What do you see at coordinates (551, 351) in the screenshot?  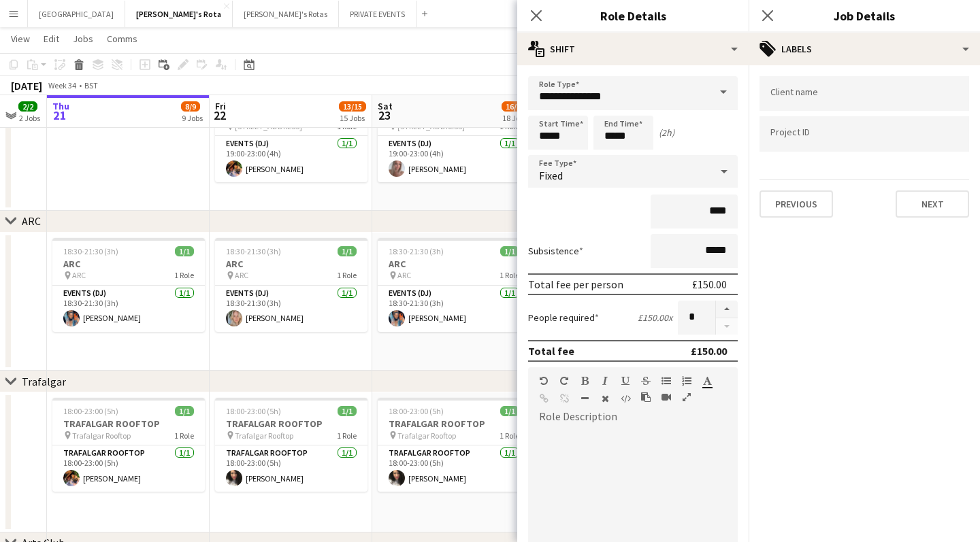 I see `div: Total fee` at bounding box center [551, 351].